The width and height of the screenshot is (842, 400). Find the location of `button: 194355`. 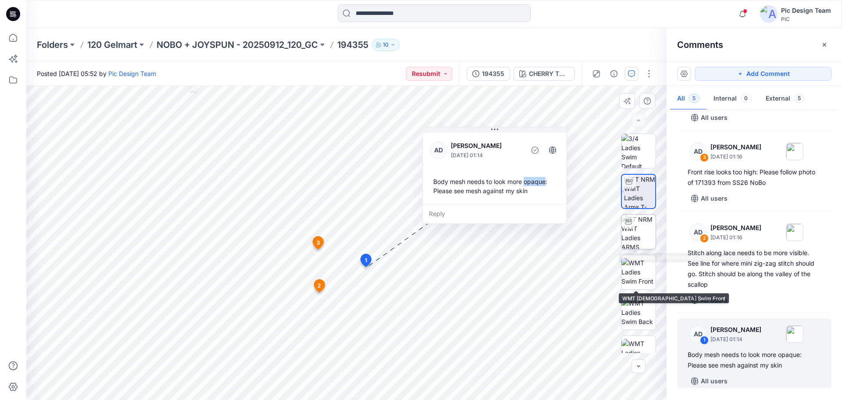

button: 194355 is located at coordinates (488, 74).